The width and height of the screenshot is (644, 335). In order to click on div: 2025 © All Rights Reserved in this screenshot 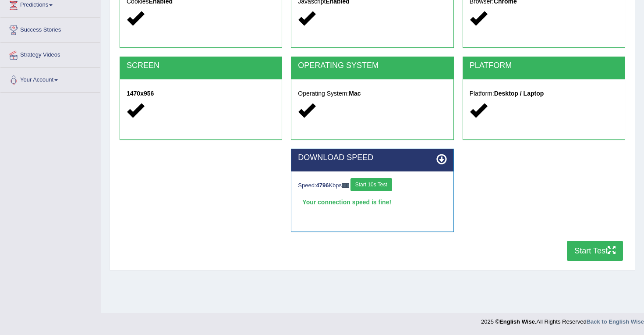, I will do `click(562, 319)`.